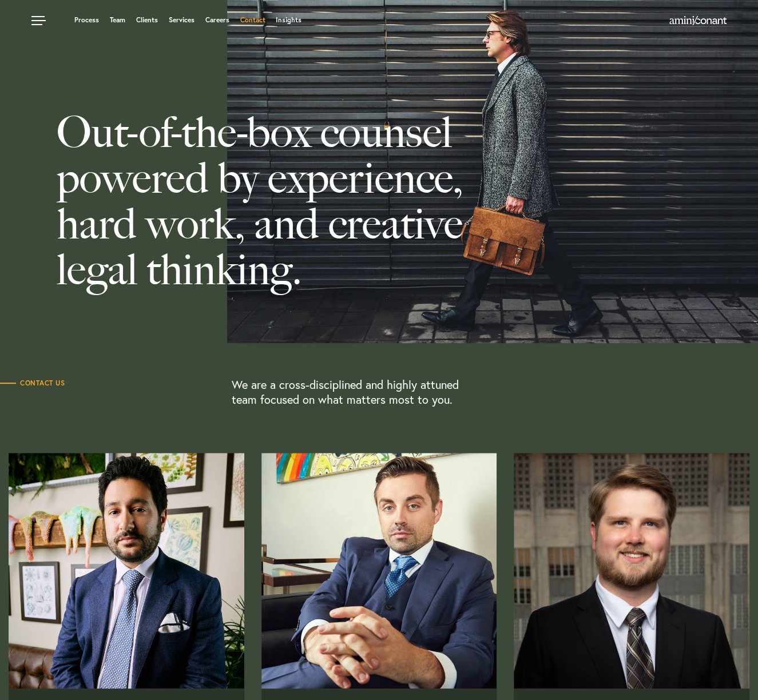 The height and width of the screenshot is (700, 758). What do you see at coordinates (252, 20) in the screenshot?
I see `a: Contact` at bounding box center [252, 20].